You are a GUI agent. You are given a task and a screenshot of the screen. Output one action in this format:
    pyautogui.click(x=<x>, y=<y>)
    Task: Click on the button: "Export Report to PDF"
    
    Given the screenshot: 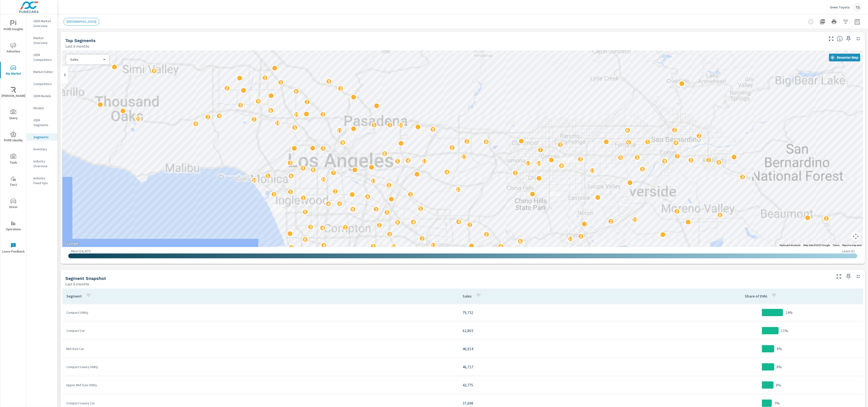 What is the action you would take?
    pyautogui.click(x=822, y=22)
    